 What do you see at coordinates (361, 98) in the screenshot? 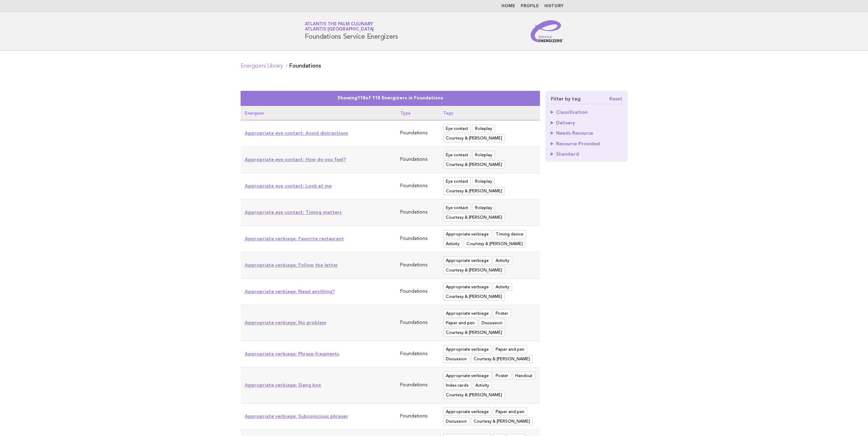
I see `span: 118` at bounding box center [361, 98].